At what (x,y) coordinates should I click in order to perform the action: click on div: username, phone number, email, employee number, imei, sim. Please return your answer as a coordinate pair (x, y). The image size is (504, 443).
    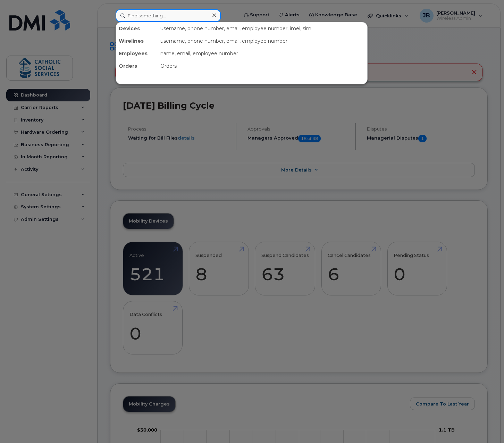
    Looking at the image, I should click on (262, 29).